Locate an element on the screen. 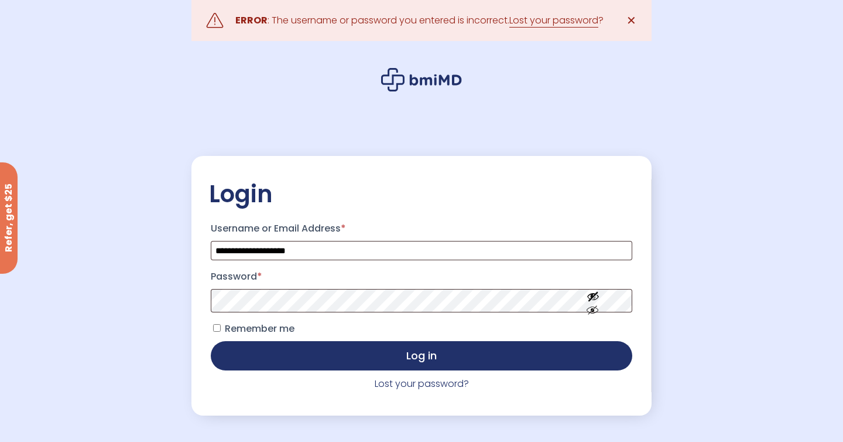 The width and height of the screenshot is (843, 442). strong: ERROR is located at coordinates (251, 20).